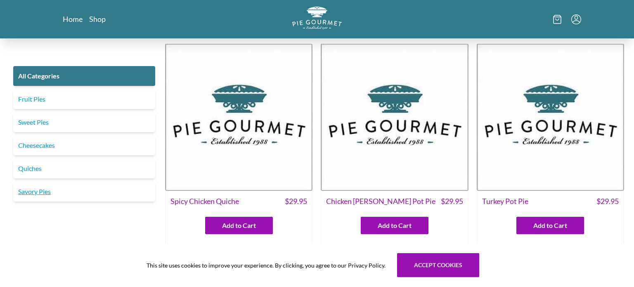 The width and height of the screenshot is (634, 287). What do you see at coordinates (550, 117) in the screenshot?
I see `a: Turkey Pot Pie` at bounding box center [550, 117].